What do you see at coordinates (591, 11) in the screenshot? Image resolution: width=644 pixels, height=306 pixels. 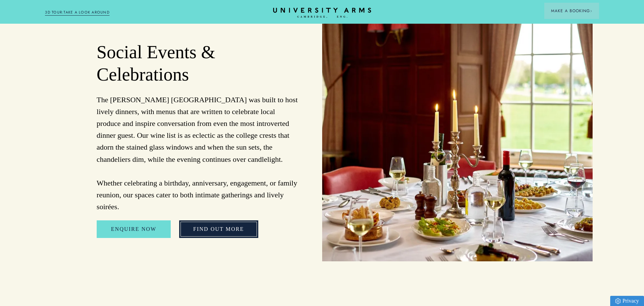 I see `img: Arrow icon` at bounding box center [591, 11].